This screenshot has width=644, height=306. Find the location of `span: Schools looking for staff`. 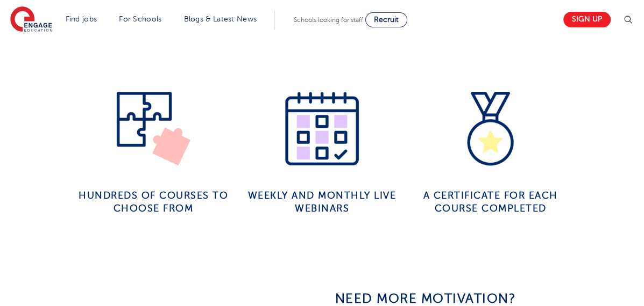

span: Schools looking for staff is located at coordinates (328, 20).